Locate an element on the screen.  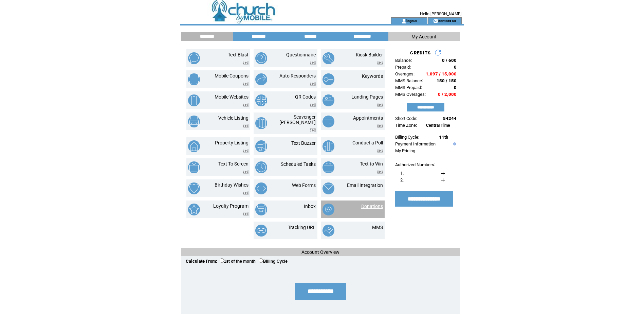
img: conduct-a-poll.png is located at coordinates (328, 146).